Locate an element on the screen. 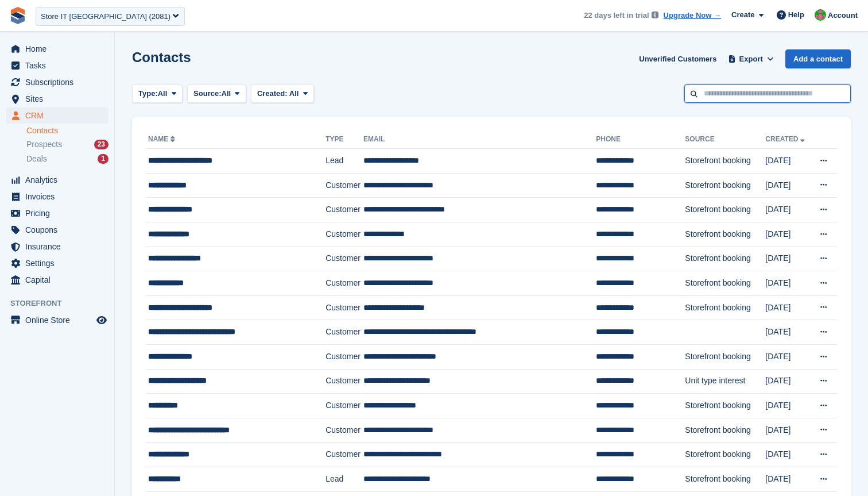 The height and width of the screenshot is (496, 868). a: Deals 1 is located at coordinates (67, 158).